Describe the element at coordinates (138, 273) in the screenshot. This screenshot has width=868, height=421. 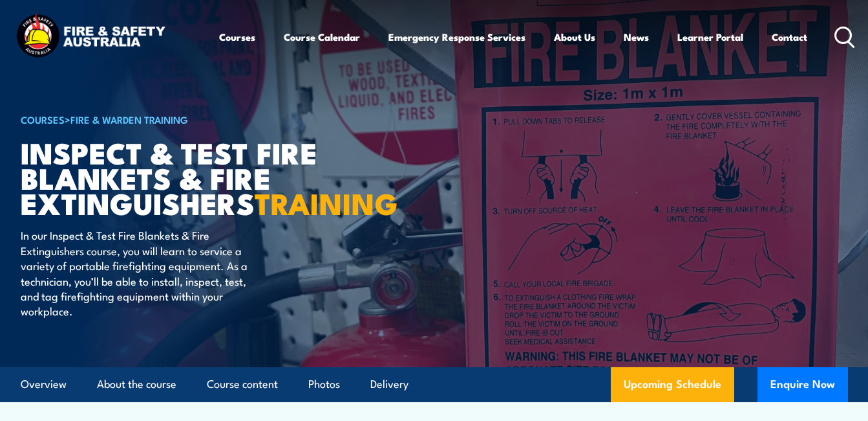
I see `p: In our Inspect & Test Fire Blankets & Fire Extinguishers course, you will learn to service a vari...` at that location.